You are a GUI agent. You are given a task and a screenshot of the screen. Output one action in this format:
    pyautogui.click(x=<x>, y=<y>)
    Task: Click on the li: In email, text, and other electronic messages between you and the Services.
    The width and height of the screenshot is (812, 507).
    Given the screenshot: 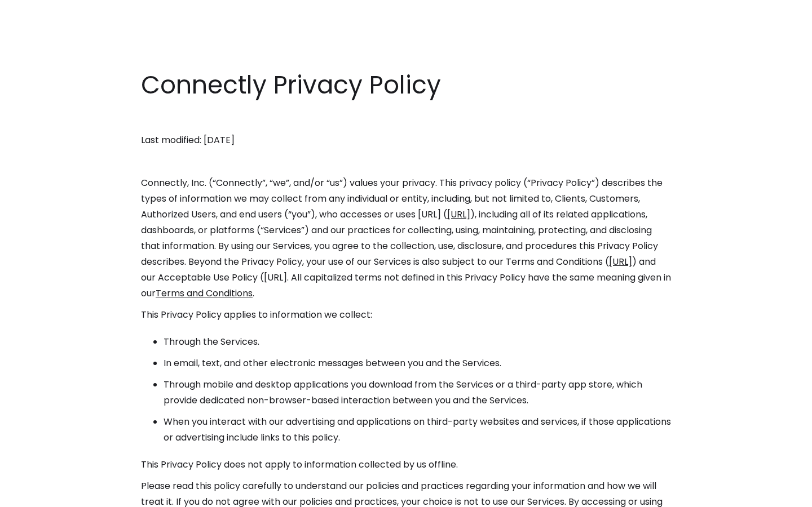 What is the action you would take?
    pyautogui.click(x=418, y=363)
    